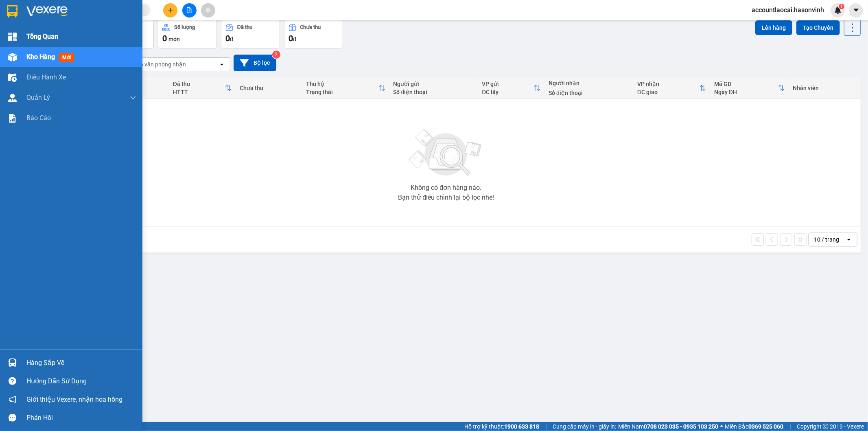 This screenshot has height=431, width=868. What do you see at coordinates (746, 84) in the screenshot?
I see `div: Mã GD` at bounding box center [746, 84].